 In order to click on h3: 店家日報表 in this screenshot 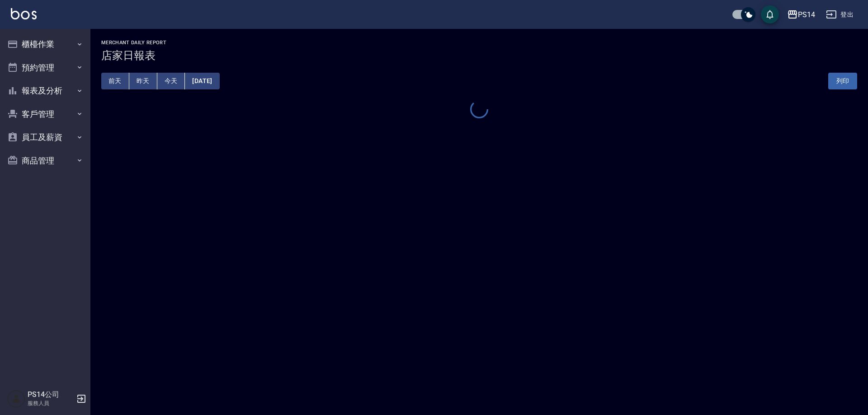, I will do `click(479, 55)`.